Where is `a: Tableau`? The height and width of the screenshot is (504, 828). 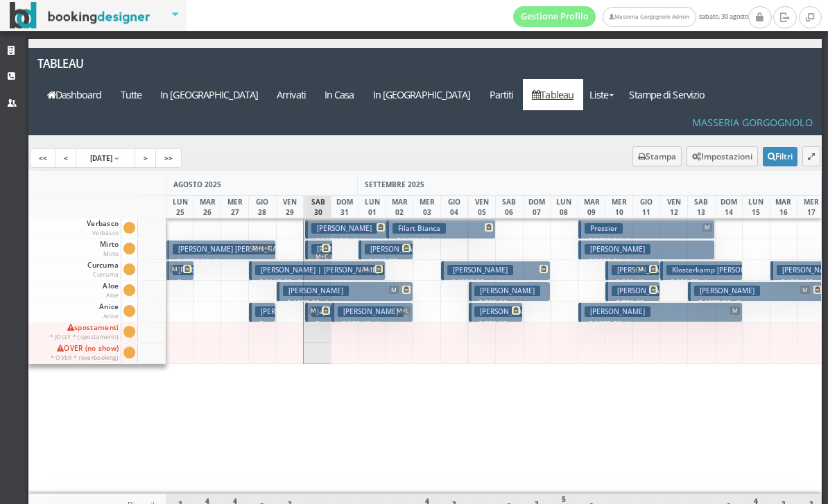 a: Tableau is located at coordinates (100, 63).